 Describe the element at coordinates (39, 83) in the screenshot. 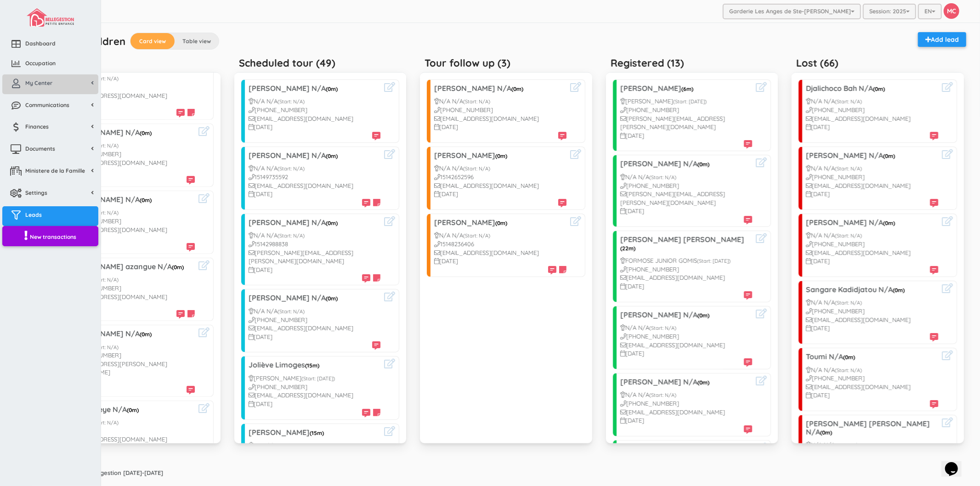

I see `span: My Center` at that location.